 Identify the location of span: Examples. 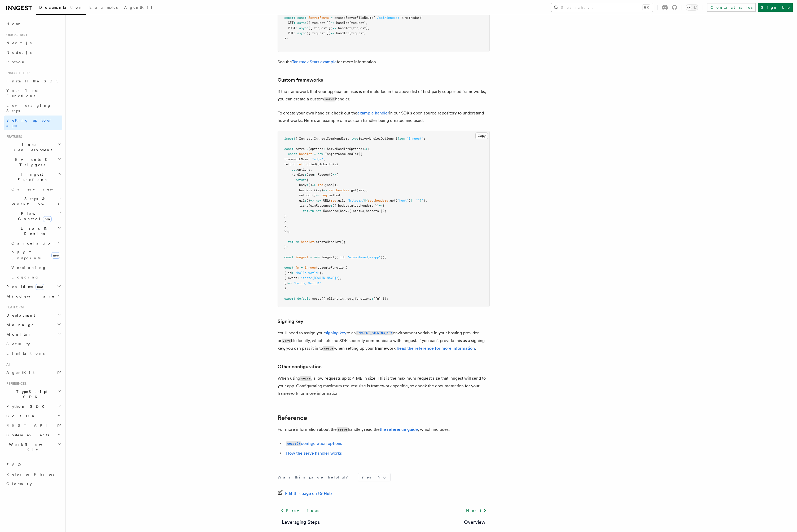
(103, 7).